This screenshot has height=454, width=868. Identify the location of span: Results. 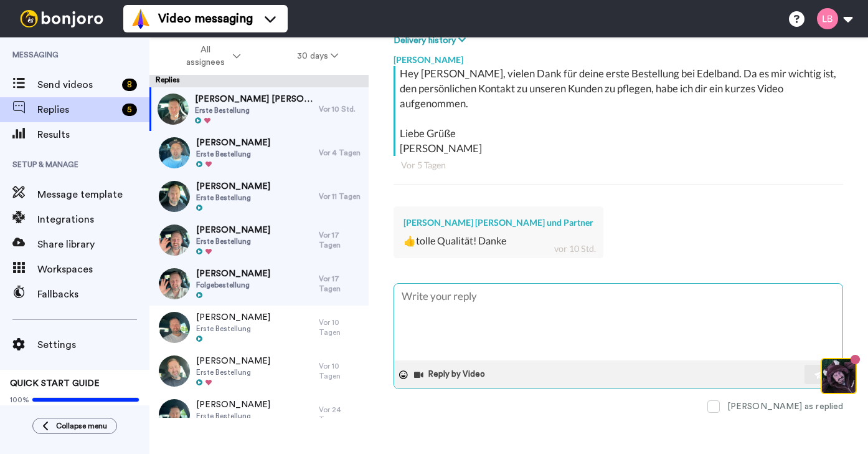
(94, 134).